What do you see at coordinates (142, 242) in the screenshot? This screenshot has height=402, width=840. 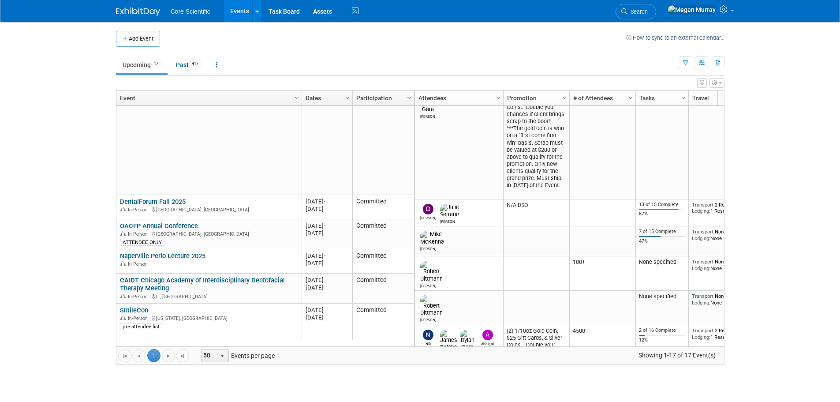 I see `div: ATTENDEE ONLY` at bounding box center [142, 242].